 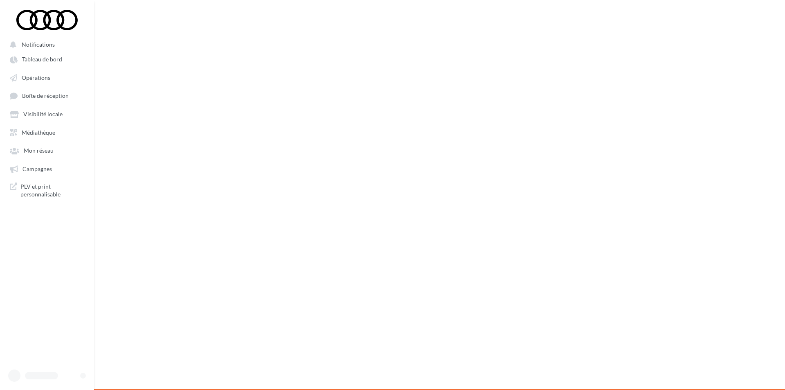 I want to click on span: Boîte de réception, so click(x=45, y=96).